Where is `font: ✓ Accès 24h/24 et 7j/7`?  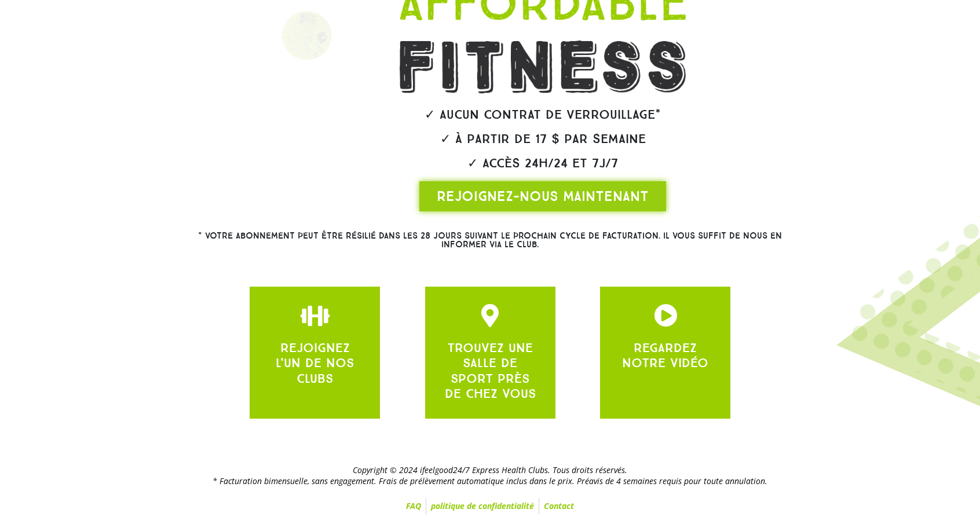
font: ✓ Accès 24h/24 et 7j/7 is located at coordinates (542, 163).